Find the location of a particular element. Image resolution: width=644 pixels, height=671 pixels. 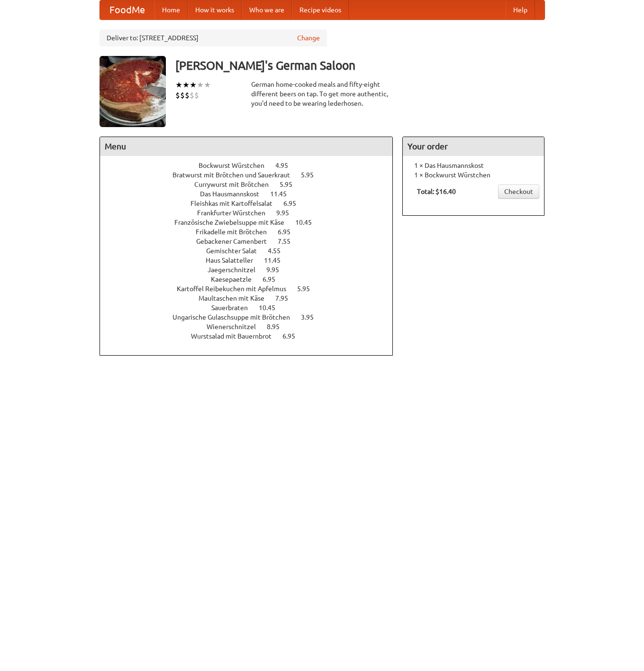

a: Wienerschnitzel 8.95 is located at coordinates (252, 327).